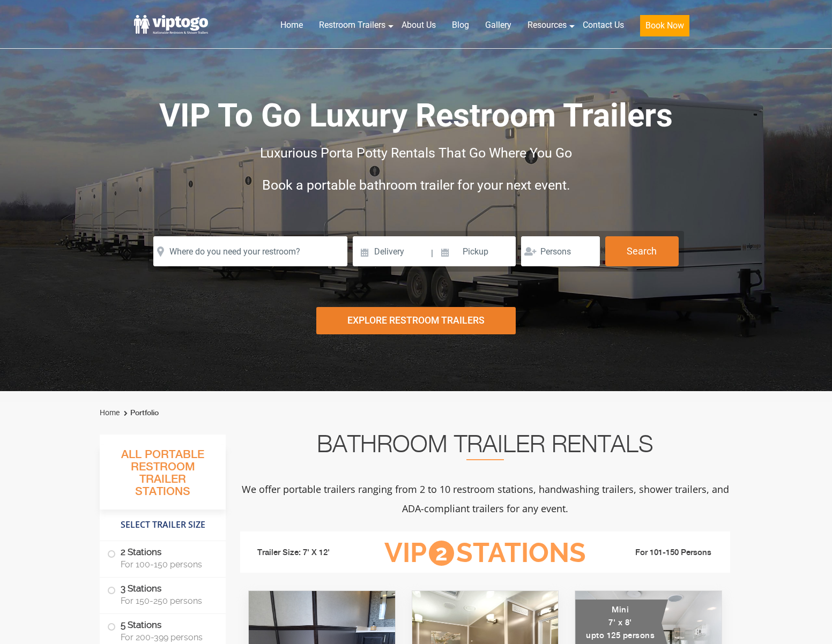  Describe the element at coordinates (167, 637) in the screenshot. I see `span: For 200-399 persons` at that location.